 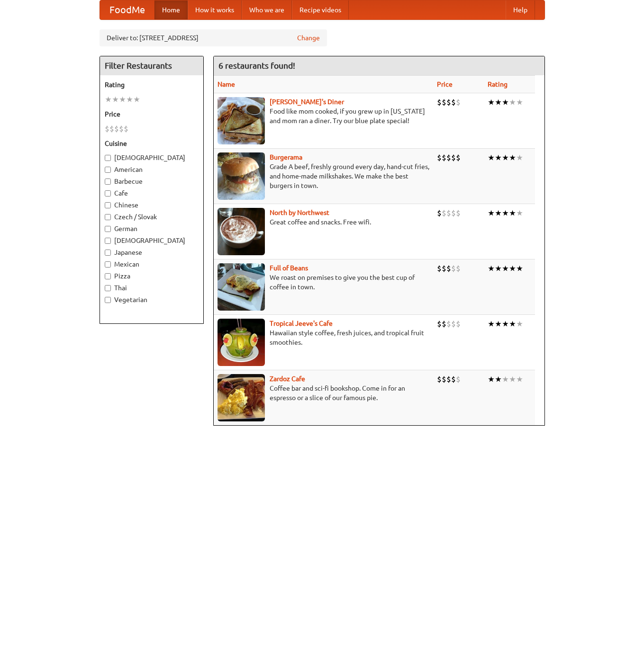 I want to click on input: American, so click(x=108, y=170).